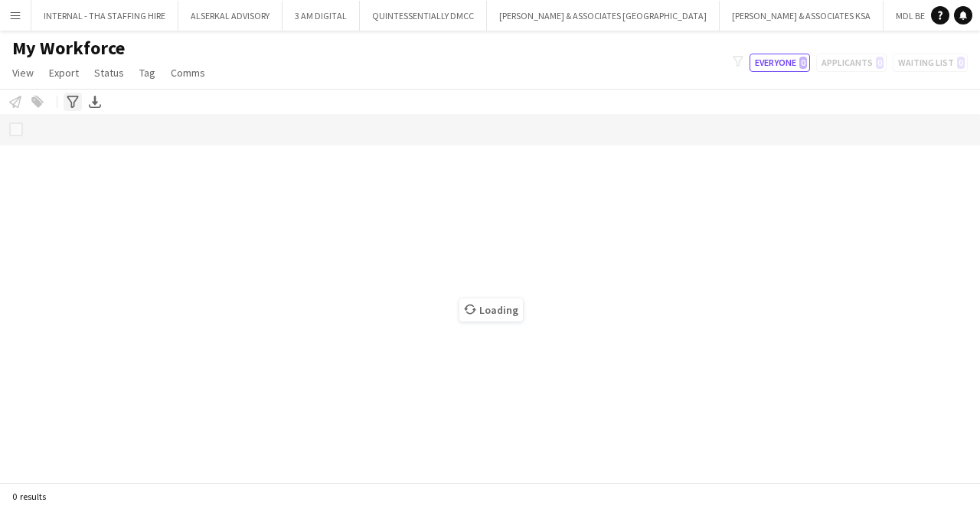  What do you see at coordinates (926, 16) in the screenshot?
I see `button: MDL BEAST LLC` at bounding box center [926, 16].